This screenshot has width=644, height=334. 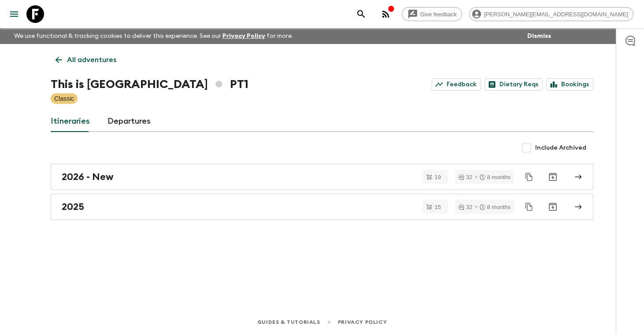 I want to click on a: Give feedback, so click(x=432, y=14).